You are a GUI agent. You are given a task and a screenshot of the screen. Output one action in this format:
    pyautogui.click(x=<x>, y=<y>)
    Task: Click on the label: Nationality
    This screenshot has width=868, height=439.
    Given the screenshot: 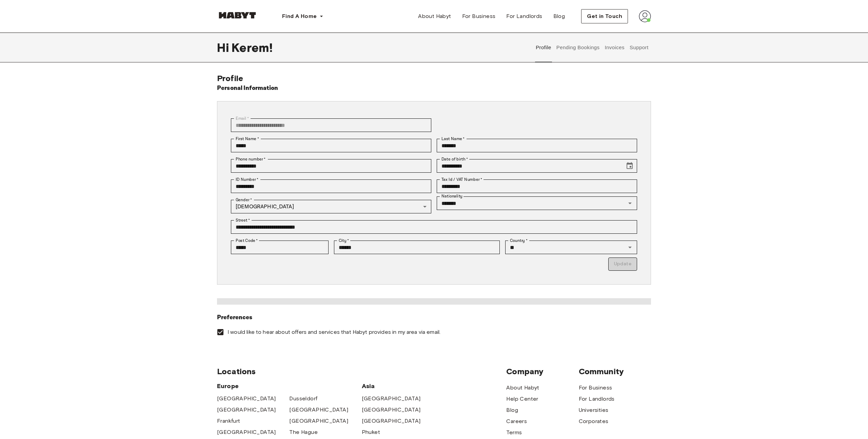 What is the action you would take?
    pyautogui.click(x=452, y=196)
    